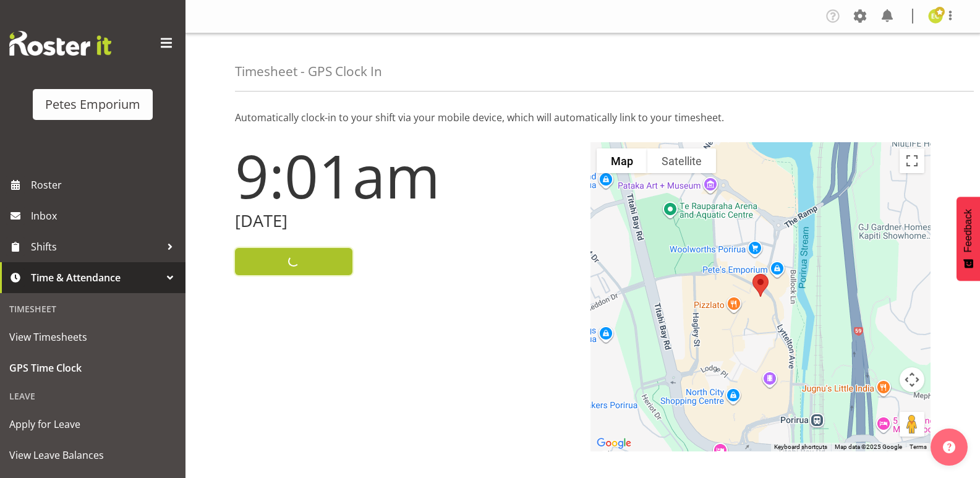 Image resolution: width=980 pixels, height=478 pixels. Describe the element at coordinates (92, 424) in the screenshot. I see `span: Apply for Leave` at that location.